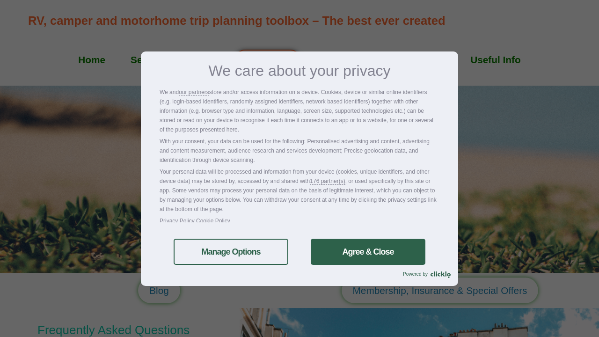 The width and height of the screenshot is (599, 337). What do you see at coordinates (299, 190) in the screenshot?
I see `p: Your personal data will be processed and information from your device (cookies, unique identifier...` at bounding box center [299, 190].